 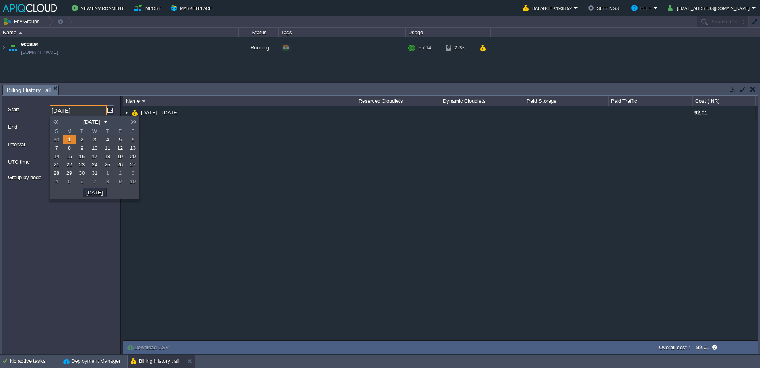 What do you see at coordinates (259, 48) in the screenshot?
I see `div: Running` at bounding box center [259, 48].